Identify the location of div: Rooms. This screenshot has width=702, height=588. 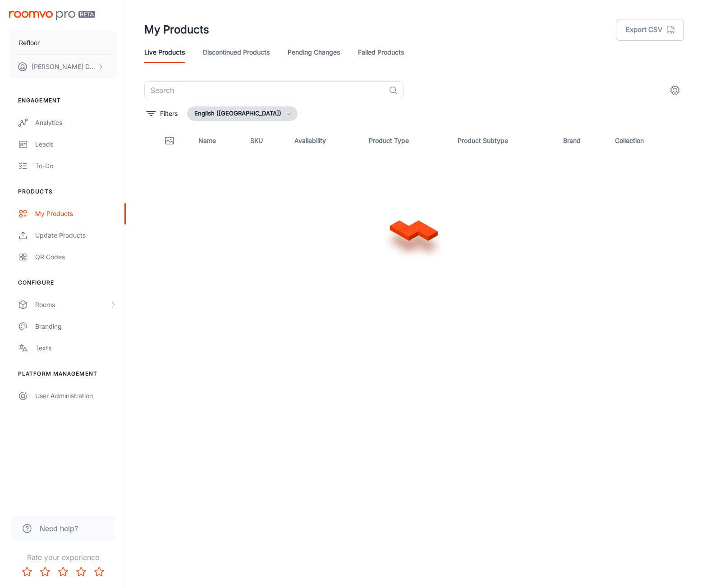
(72, 305).